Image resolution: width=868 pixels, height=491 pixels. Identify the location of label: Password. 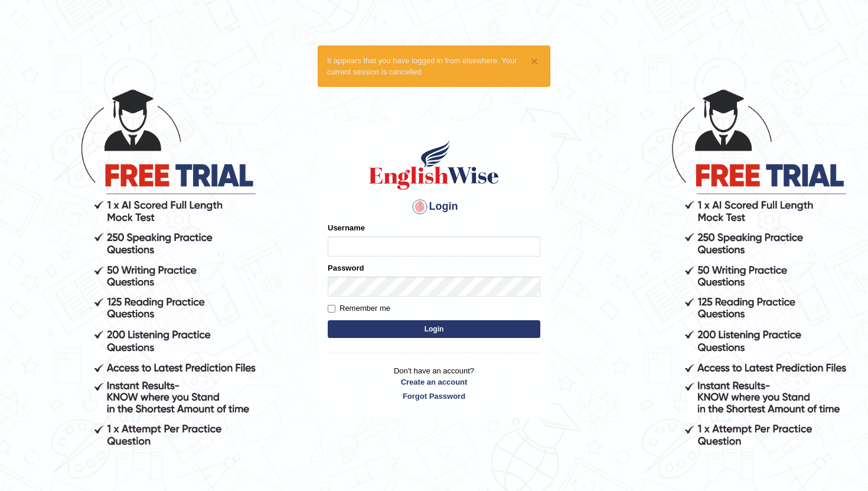
(345, 267).